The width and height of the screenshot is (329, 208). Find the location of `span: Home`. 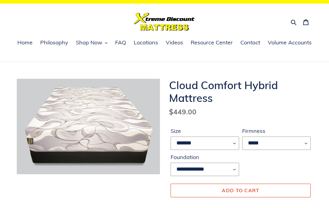

span: Home is located at coordinates (25, 43).